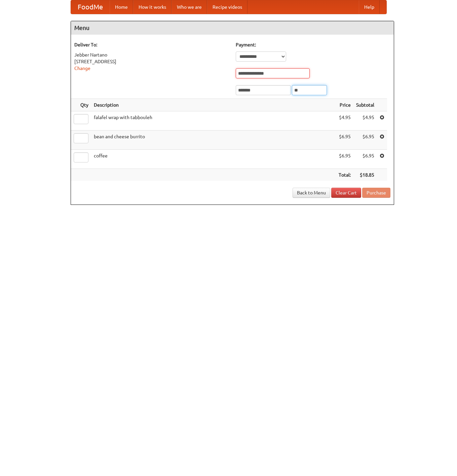  Describe the element at coordinates (152, 54) in the screenshot. I see `div: Jebber Nartano` at that location.